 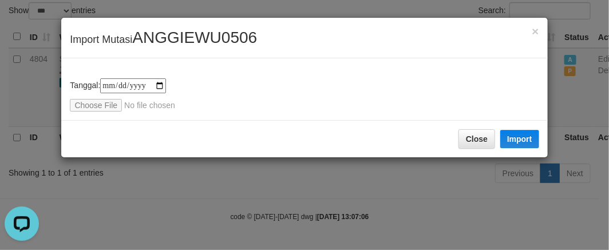 What do you see at coordinates (163, 39) in the screenshot?
I see `span: Import Mutasi` at bounding box center [163, 39].